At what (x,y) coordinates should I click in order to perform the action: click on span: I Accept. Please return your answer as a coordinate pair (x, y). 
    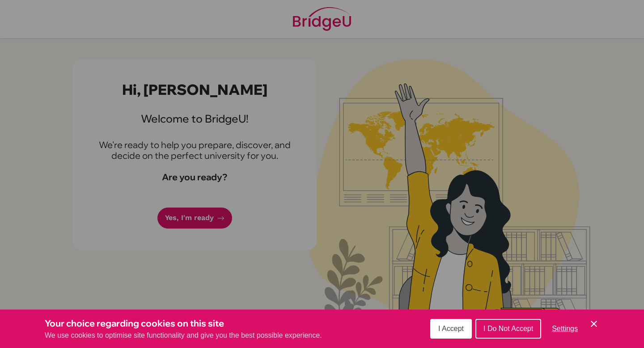
    Looking at the image, I should click on (451, 328).